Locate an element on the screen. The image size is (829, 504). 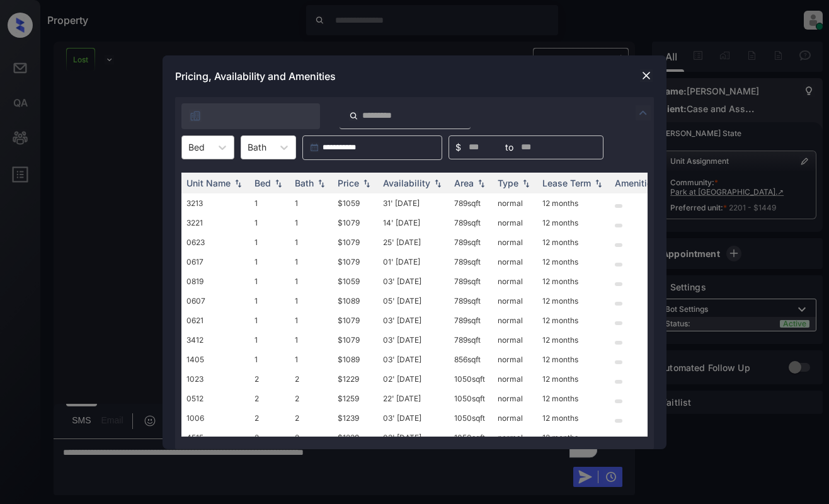
div: Amenities is located at coordinates (636, 183).